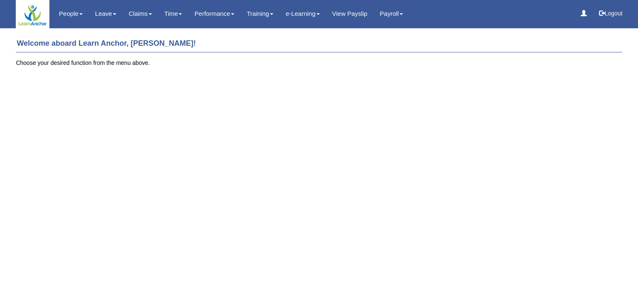  Describe the element at coordinates (319, 63) in the screenshot. I see `p: Choose your desired function from the menu above.` at that location.